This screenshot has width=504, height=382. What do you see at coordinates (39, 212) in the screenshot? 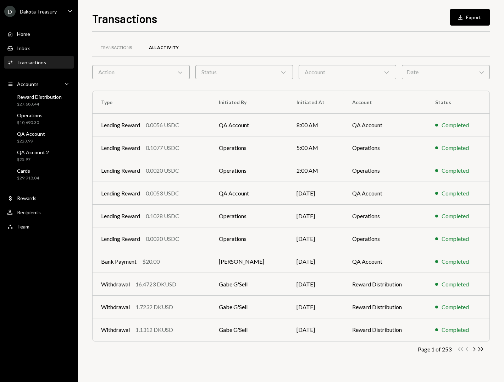
I see `a: Recipients` at bounding box center [39, 212].